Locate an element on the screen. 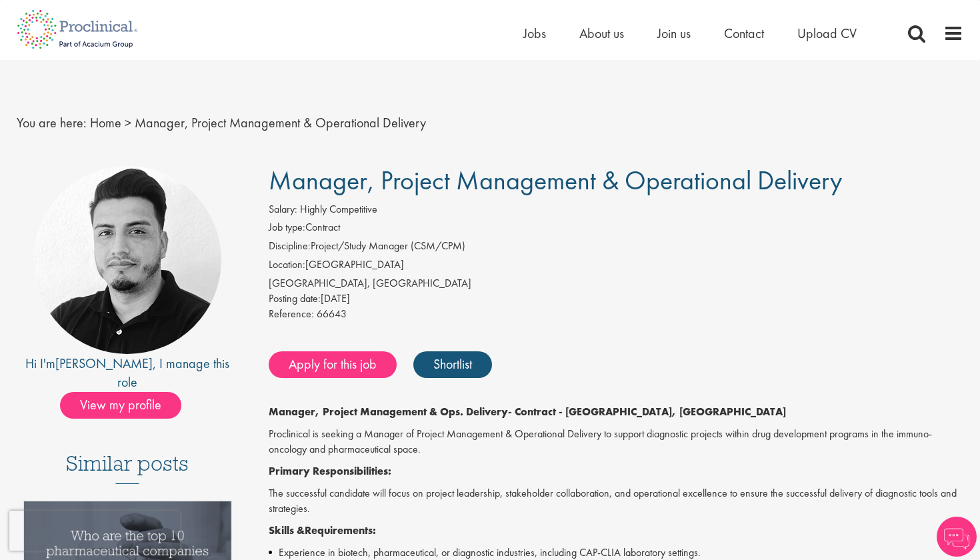  a: View my profile is located at coordinates (128, 403).